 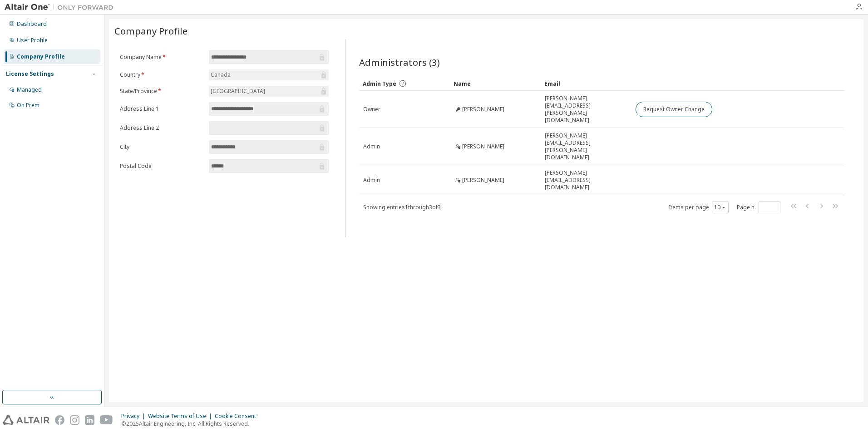 I want to click on img: Altair One, so click(x=61, y=7).